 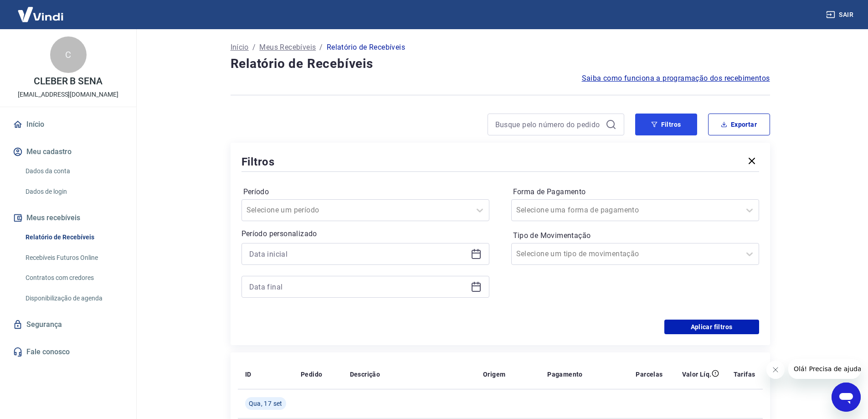 What do you see at coordinates (635, 192) in the screenshot?
I see `label: Forma de Pagamento` at bounding box center [635, 192].